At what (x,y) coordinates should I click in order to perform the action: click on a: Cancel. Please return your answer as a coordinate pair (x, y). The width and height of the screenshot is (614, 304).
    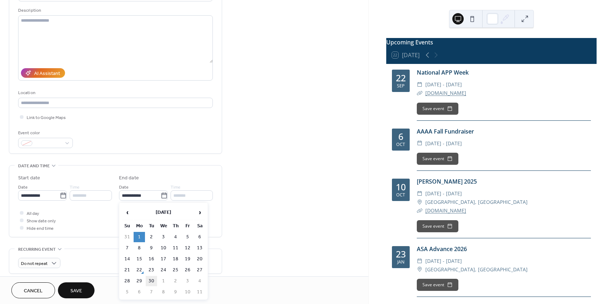
    Looking at the image, I should click on (33, 290).